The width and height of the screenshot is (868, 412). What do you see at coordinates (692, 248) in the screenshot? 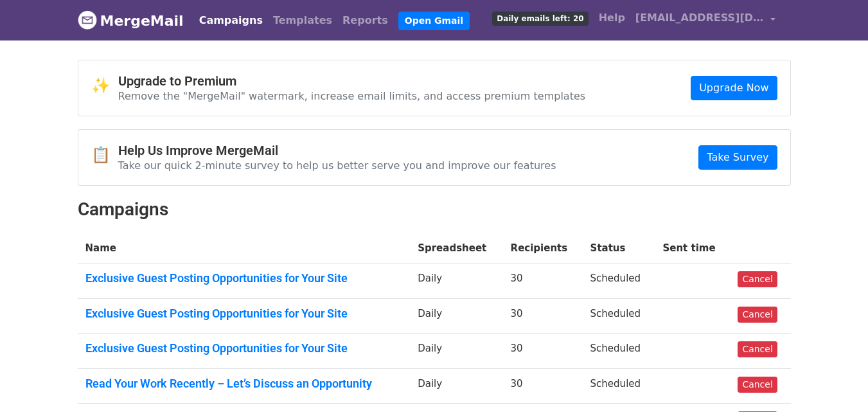
I see `th: Sent time` at bounding box center [692, 248].